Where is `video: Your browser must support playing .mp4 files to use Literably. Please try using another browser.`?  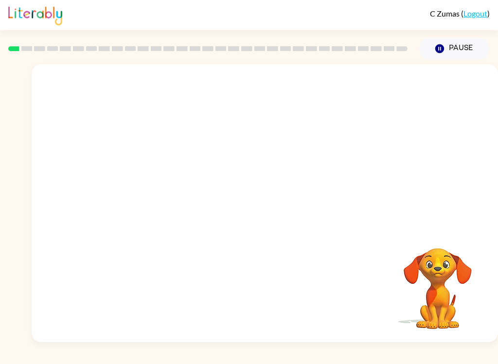
video: Your browser must support playing .mp4 files to use Literably. Please try using another browser. is located at coordinates (438, 282).